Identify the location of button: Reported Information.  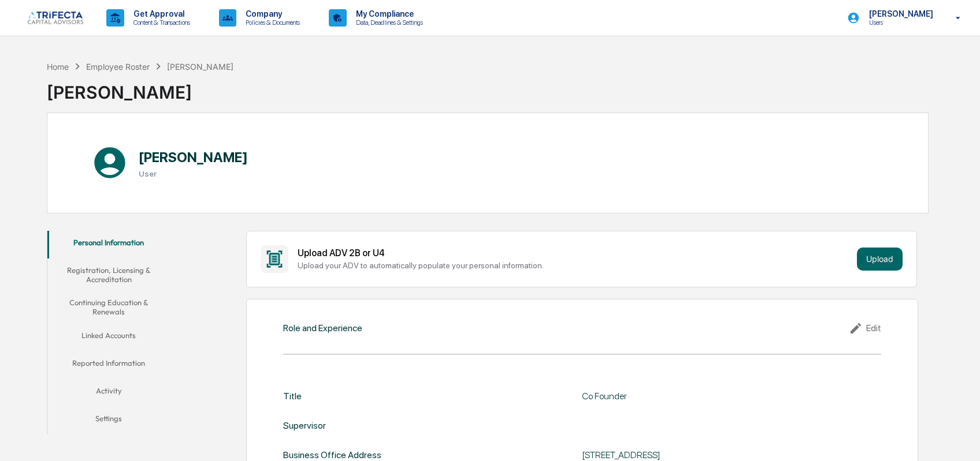
(108, 365).